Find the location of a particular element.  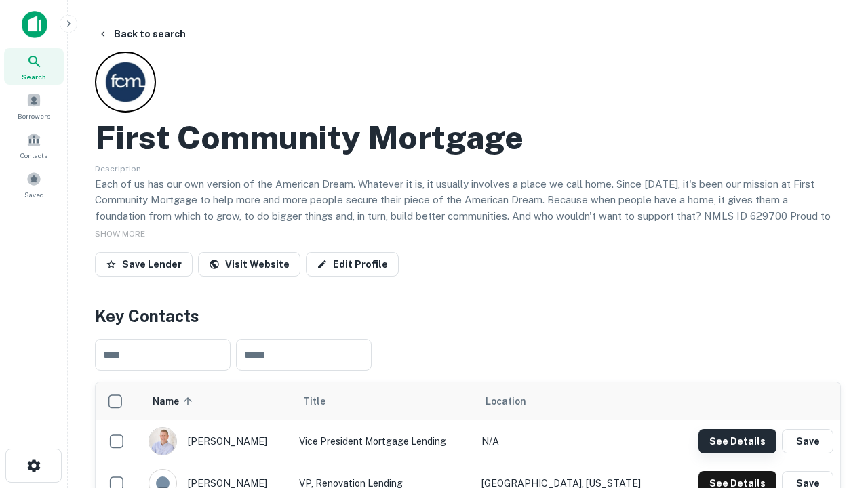

a: Edit Profile is located at coordinates (352, 264).